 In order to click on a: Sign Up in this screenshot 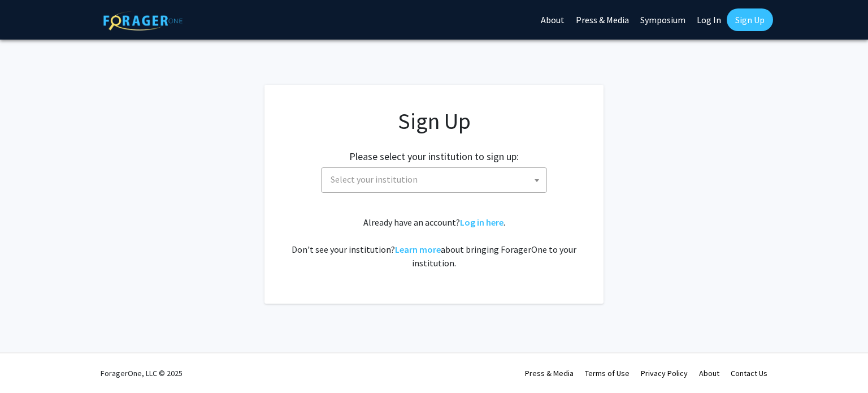, I will do `click(750, 19)`.